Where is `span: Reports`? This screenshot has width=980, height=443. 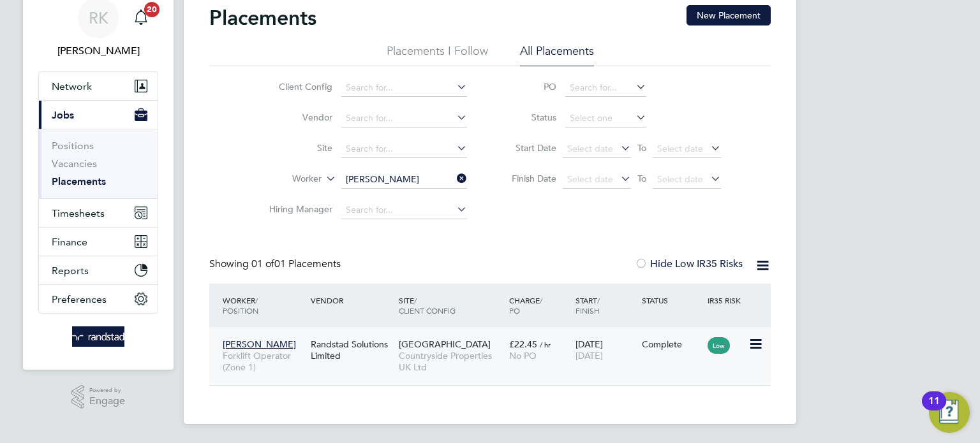
span: Reports is located at coordinates (70, 270).